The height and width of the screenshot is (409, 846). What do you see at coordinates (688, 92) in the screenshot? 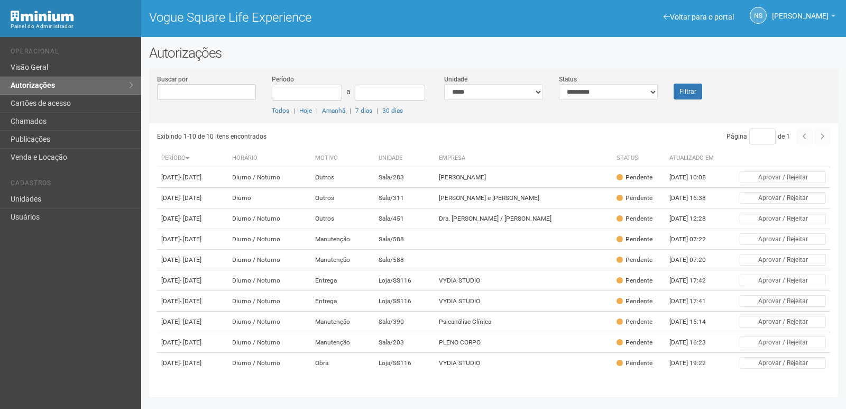
I see `button: Filtrar` at bounding box center [688, 92].